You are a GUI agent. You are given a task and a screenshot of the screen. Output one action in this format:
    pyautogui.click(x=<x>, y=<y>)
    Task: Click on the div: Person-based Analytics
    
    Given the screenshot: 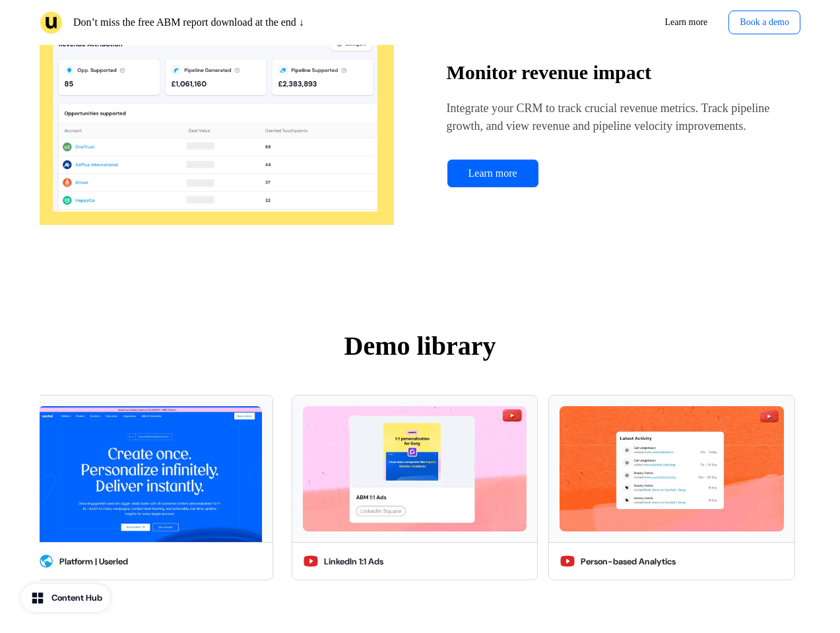 What is the action you would take?
    pyautogui.click(x=628, y=562)
    